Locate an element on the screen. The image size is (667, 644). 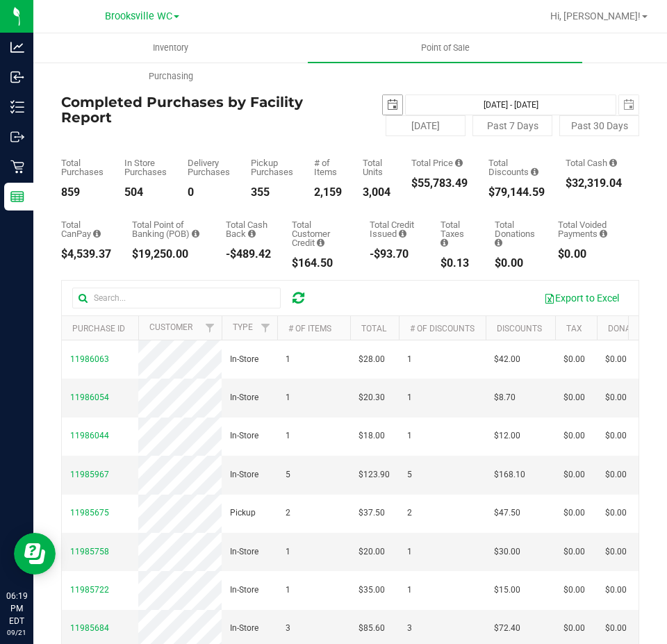
span: 11985967 is located at coordinates (89, 474).